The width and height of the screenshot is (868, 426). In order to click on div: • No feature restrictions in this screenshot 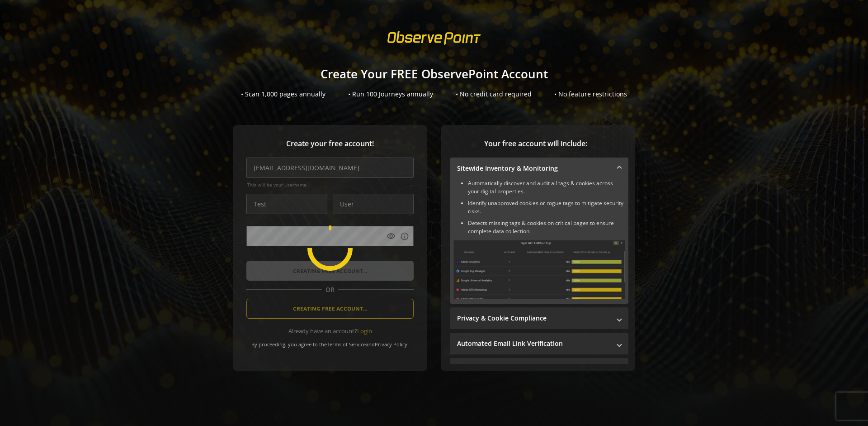, I will do `click(590, 94)`.